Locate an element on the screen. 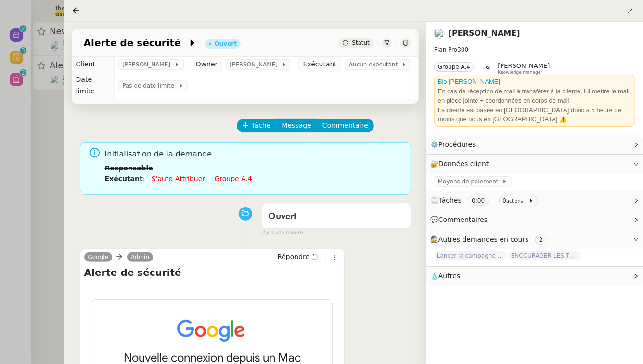 The height and width of the screenshot is (364, 643). td: Exécutant is located at coordinates (320, 64).